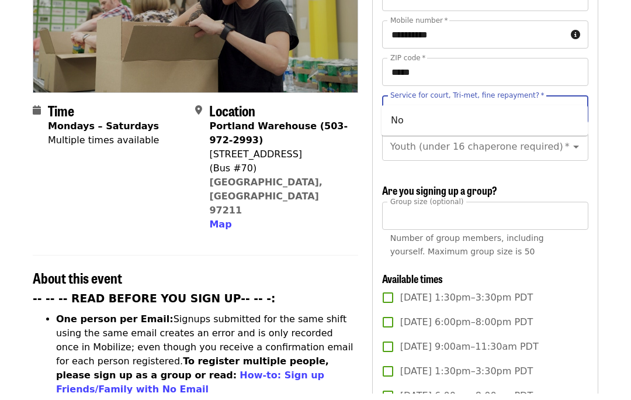 This screenshot has height=400, width=631. What do you see at coordinates (192, 374) in the screenshot?
I see `strong: To register multiple people, please sign up as a group or read:` at bounding box center [192, 374].